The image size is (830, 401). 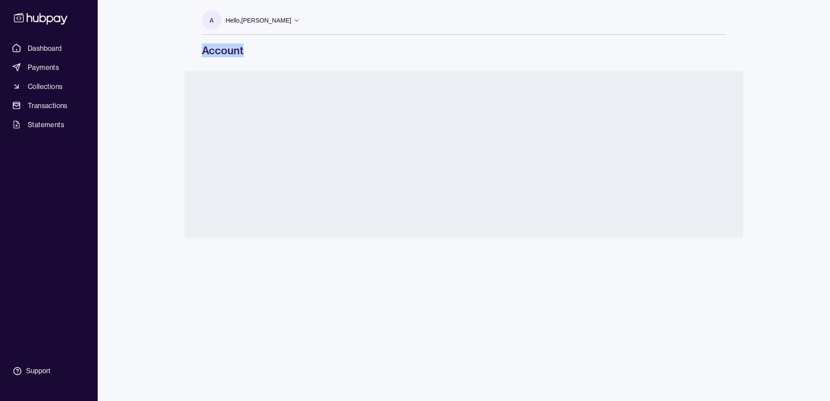 What do you see at coordinates (49, 371) in the screenshot?
I see `a: Support` at bounding box center [49, 371].